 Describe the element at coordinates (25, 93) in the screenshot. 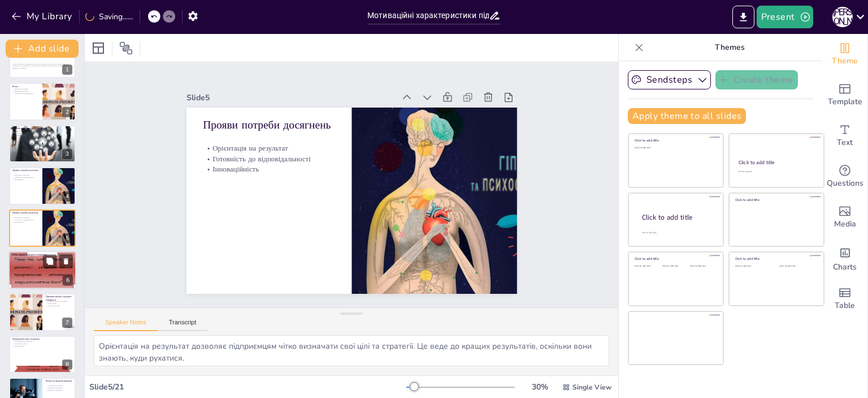

I see `p: Унікальність підприємництва` at that location.